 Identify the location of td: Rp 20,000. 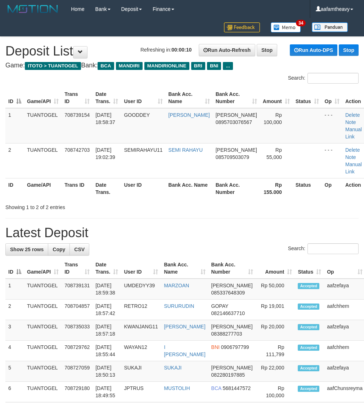
(276, 330).